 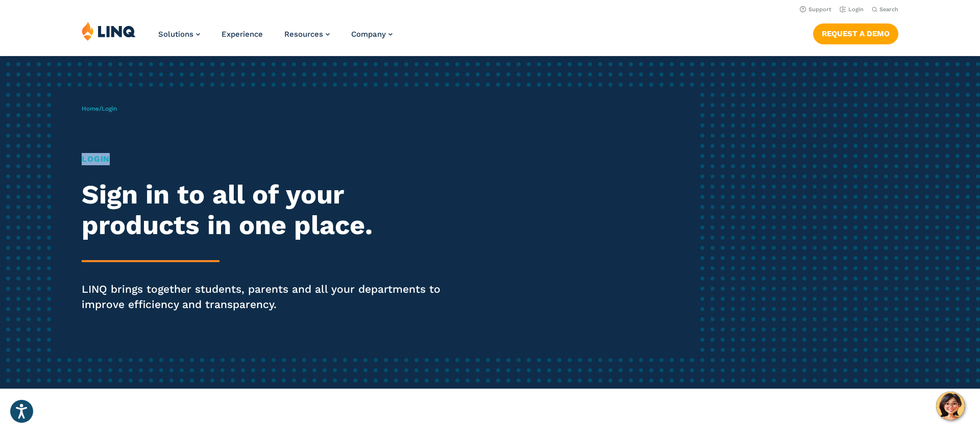 I want to click on a: Company, so click(x=372, y=34).